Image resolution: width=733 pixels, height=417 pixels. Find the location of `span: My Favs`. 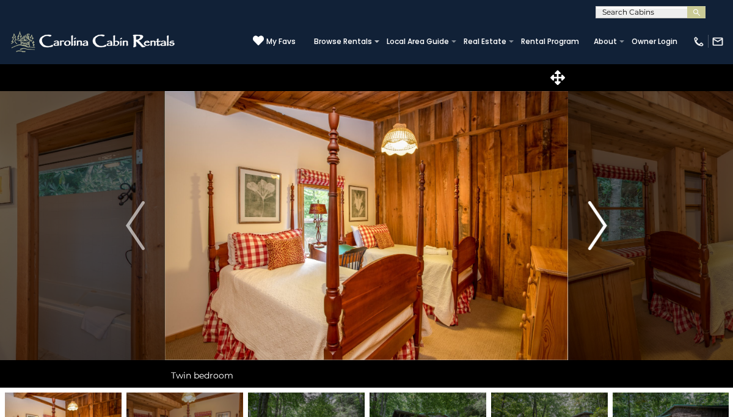

span: My Favs is located at coordinates (281, 42).